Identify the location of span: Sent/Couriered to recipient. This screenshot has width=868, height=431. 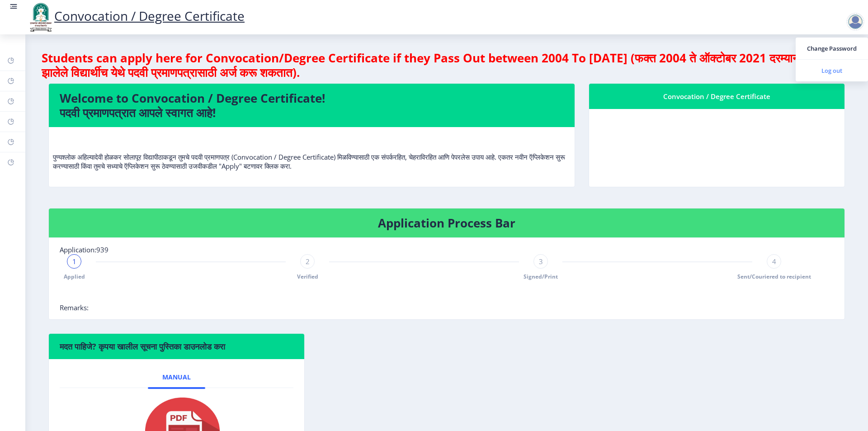
(774, 276).